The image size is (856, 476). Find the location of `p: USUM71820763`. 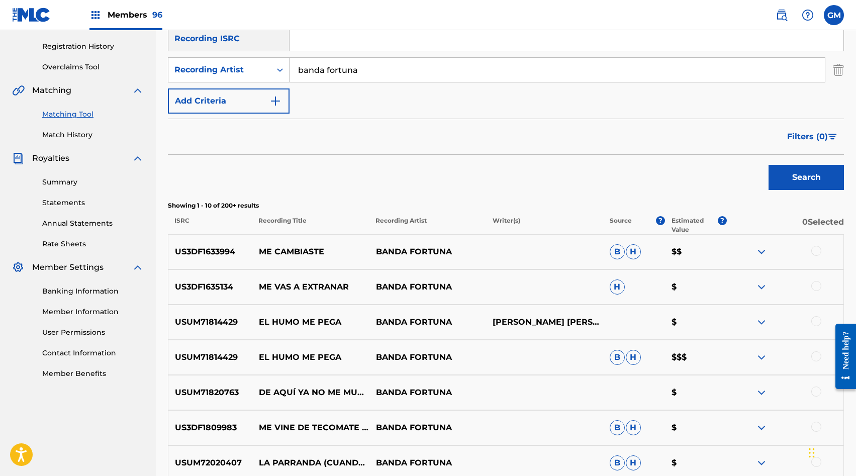

p: USUM71820763 is located at coordinates (210, 393).